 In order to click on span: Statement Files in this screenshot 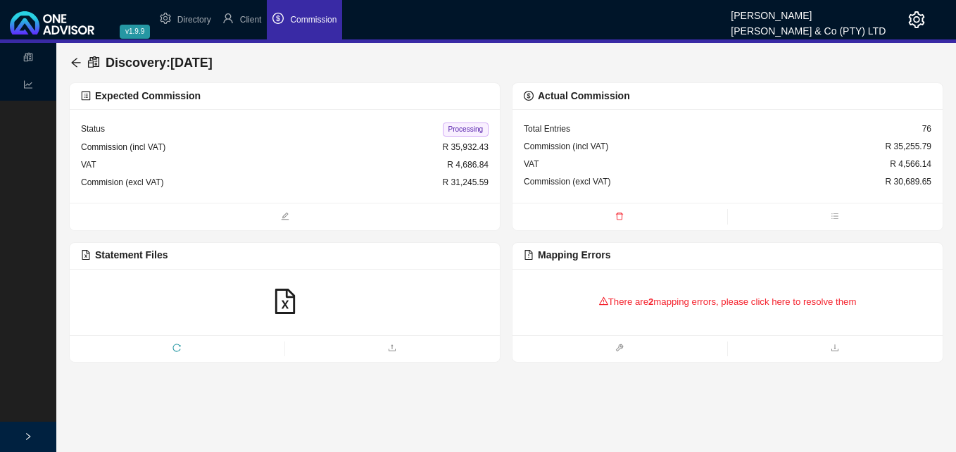, I will do `click(124, 255)`.